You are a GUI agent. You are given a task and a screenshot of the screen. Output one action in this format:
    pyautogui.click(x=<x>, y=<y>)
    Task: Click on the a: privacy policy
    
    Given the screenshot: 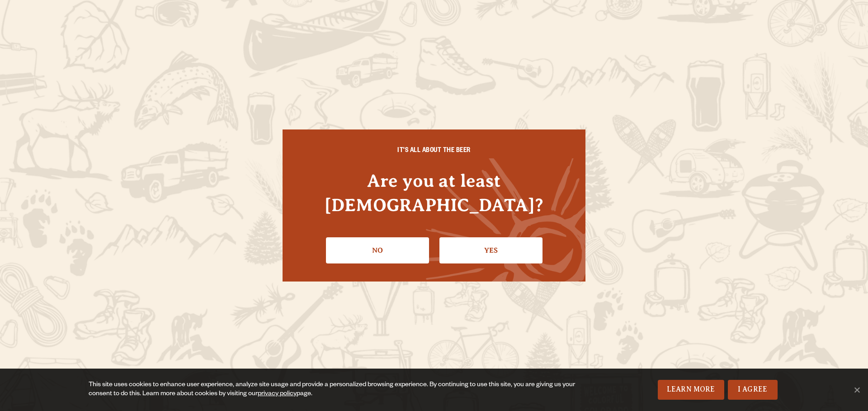 What is the action you would take?
    pyautogui.click(x=277, y=395)
    